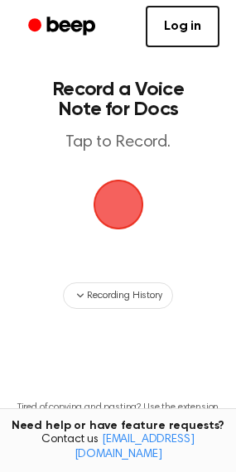 The height and width of the screenshot is (472, 236). I want to click on a: Log in, so click(182, 27).